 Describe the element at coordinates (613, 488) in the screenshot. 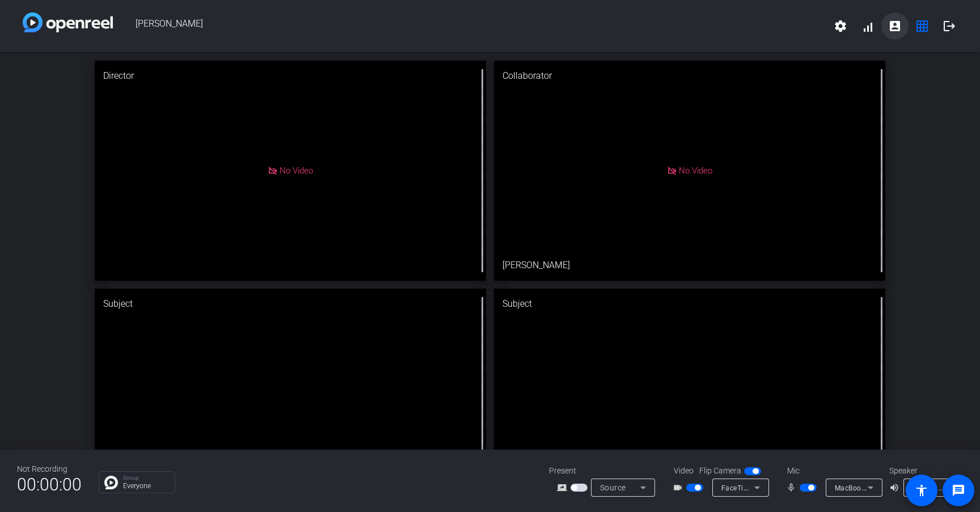

I see `span: Source` at that location.